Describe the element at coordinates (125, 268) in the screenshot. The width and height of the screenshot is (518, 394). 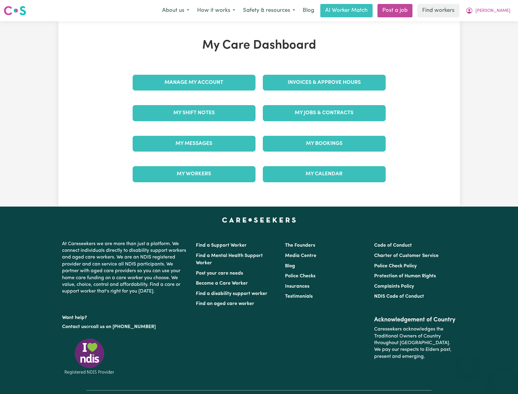
I see `p: At Careseekers we are more than just a platform. We connect individuals directly to disability su...` at that location.